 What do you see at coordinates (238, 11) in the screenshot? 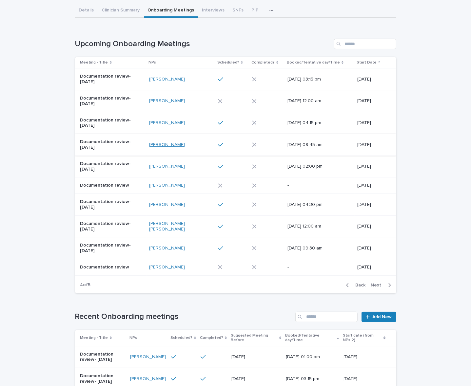
I see `button: SNFs` at bounding box center [238, 11].